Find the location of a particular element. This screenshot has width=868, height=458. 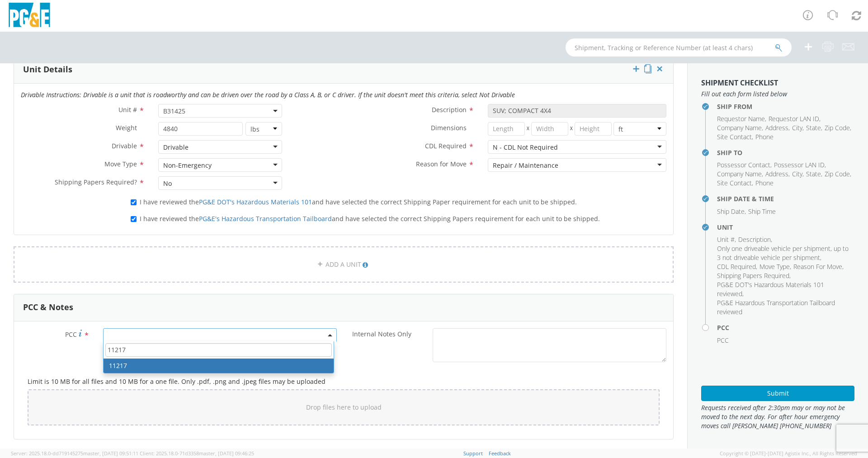

h4: Ship From is located at coordinates (786, 106).